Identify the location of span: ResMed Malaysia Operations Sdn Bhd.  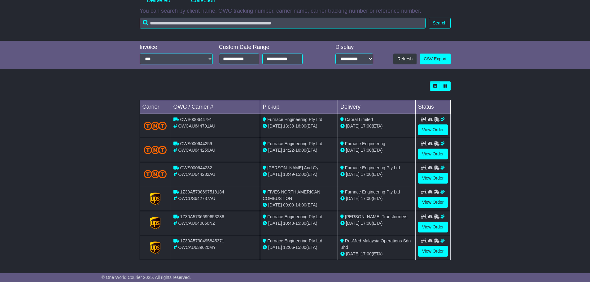
(375, 244).